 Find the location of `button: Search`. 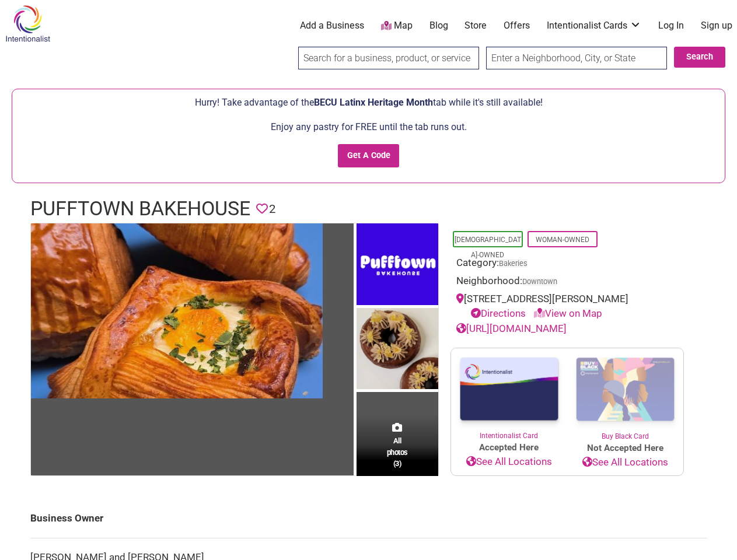

button: Search is located at coordinates (699, 57).